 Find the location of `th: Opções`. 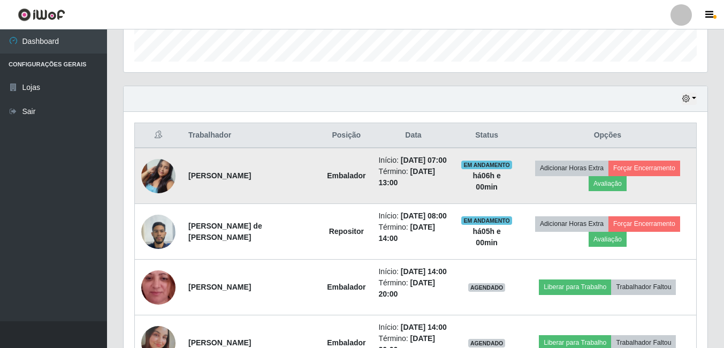

th: Opções is located at coordinates (608, 135).